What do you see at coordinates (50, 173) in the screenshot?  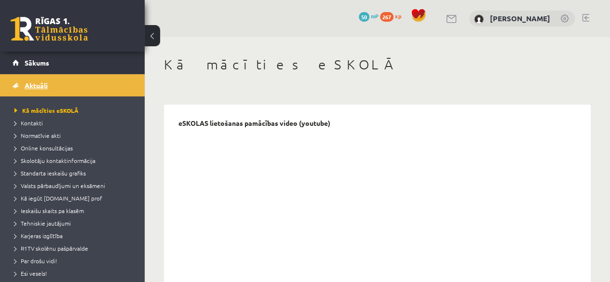 I see `span: Standarta ieskaišu grafiks` at bounding box center [50, 173].